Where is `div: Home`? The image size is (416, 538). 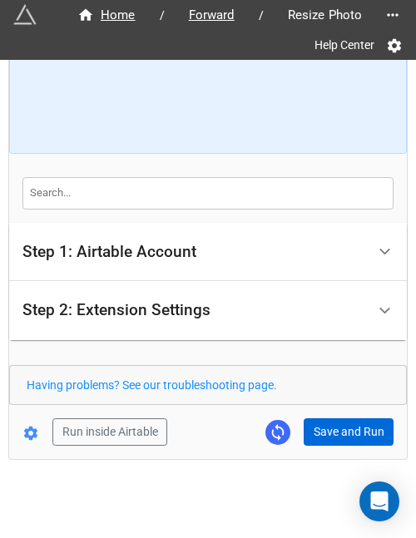
div: Home is located at coordinates (106, 15).